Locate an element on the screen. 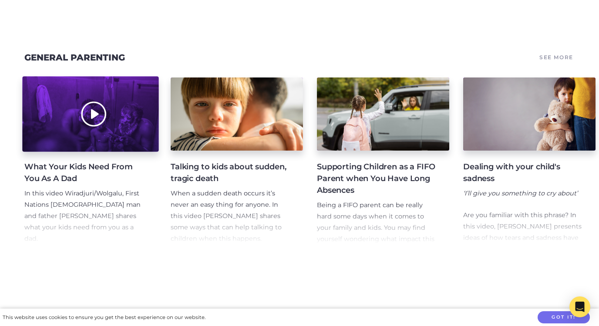  a: Supporting Children as a FIFO Parent when You Have Long Absences Being a FIFO parent can be reall... is located at coordinates (383, 161).